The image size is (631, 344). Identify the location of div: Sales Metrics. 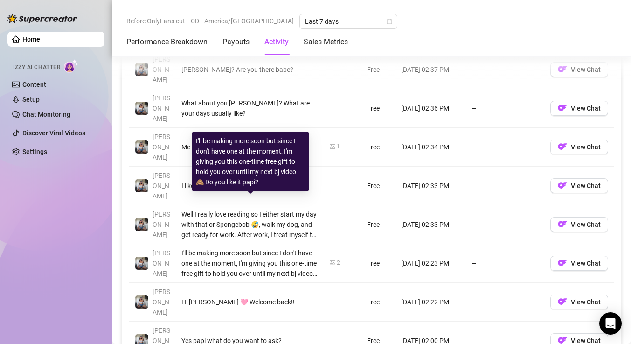
(325, 42).